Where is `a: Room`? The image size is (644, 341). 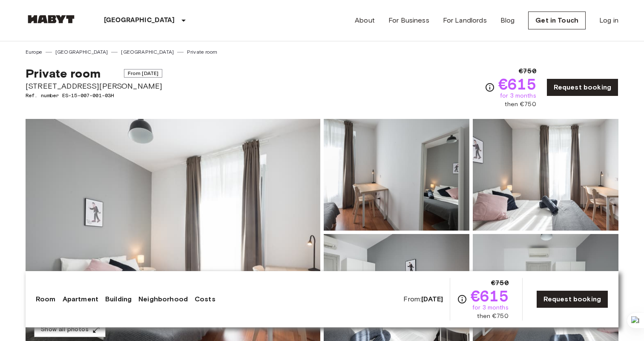
a: Room is located at coordinates (45, 300).